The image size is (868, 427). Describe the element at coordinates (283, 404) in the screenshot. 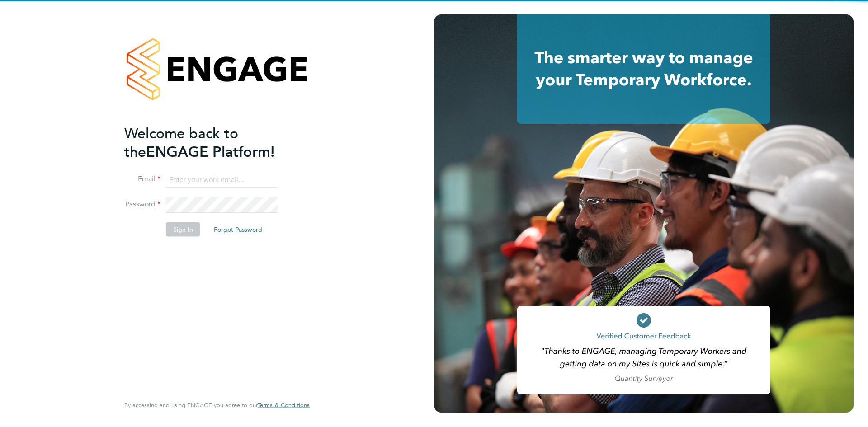

I see `span: Terms & Conditions` at that location.